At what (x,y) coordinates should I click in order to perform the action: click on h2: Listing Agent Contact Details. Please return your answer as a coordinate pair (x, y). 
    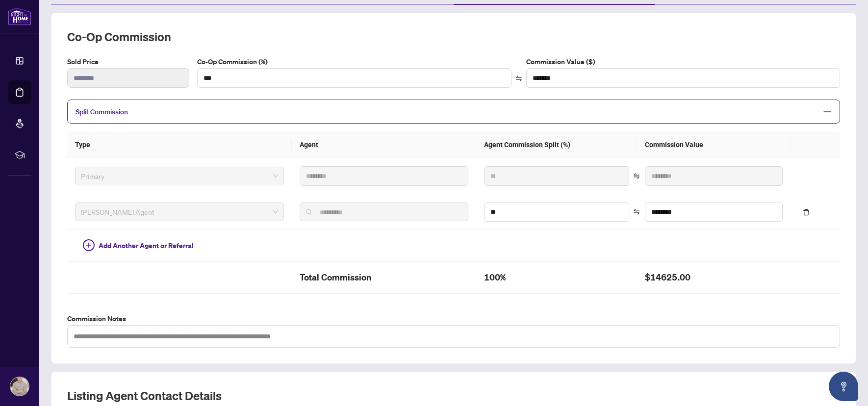
    Looking at the image, I should click on (454, 396).